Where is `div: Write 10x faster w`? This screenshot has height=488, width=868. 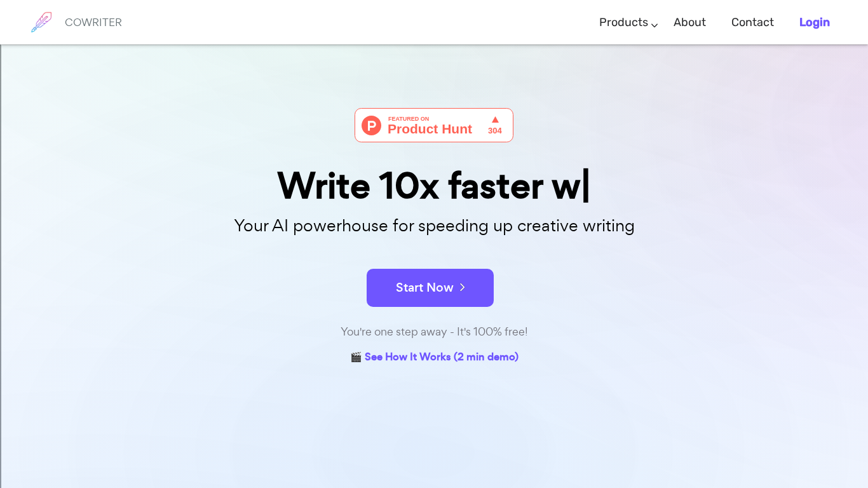
div: Write 10x faster w is located at coordinates (434, 185).